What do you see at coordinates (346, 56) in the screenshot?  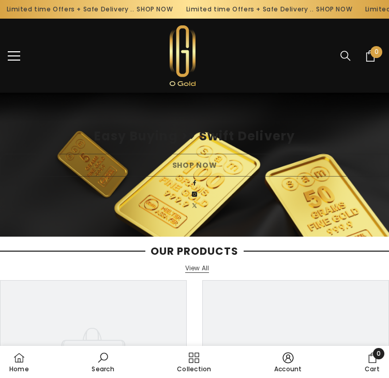 I see `summary: Search` at bounding box center [346, 56].